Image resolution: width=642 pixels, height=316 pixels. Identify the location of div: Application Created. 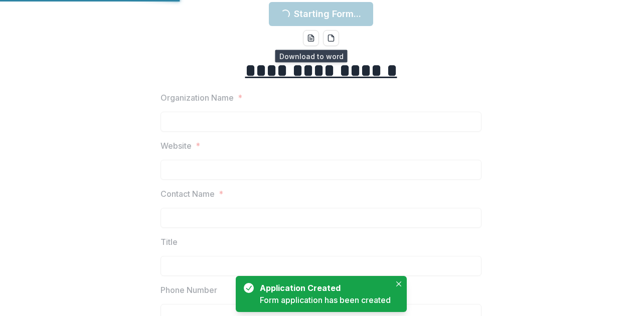
(323, 288).